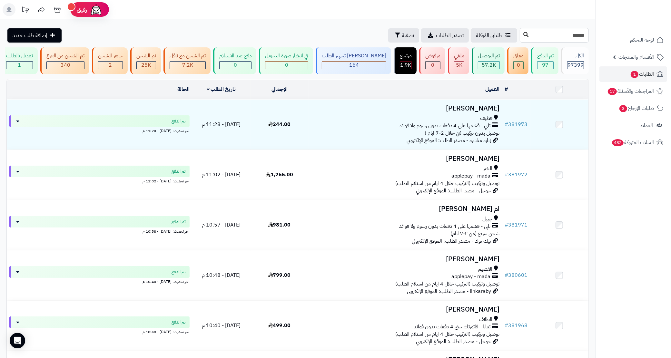  I want to click on div: 57206, so click(489, 65).